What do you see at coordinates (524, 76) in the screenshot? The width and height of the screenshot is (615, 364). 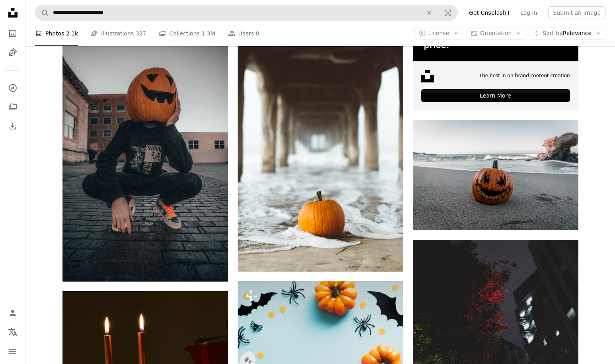 I see `span: The best in on-brand content creation` at bounding box center [524, 76].